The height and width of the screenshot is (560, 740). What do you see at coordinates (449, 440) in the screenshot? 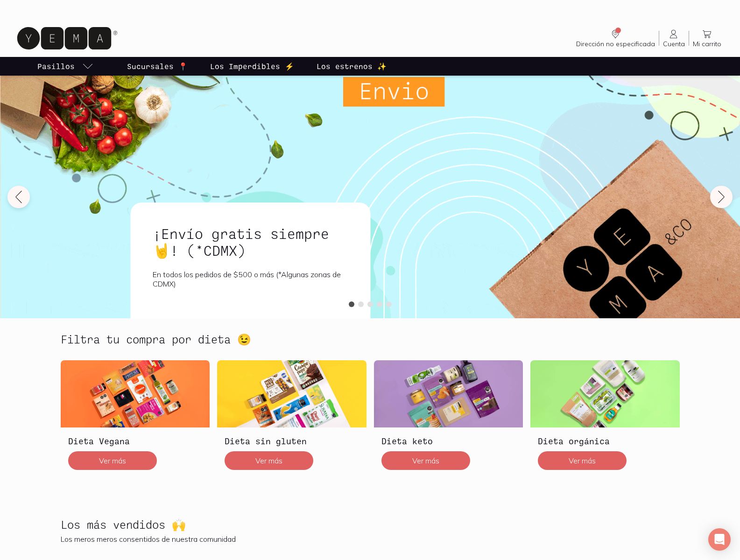
I see `h3: Dieta keto` at bounding box center [449, 440].